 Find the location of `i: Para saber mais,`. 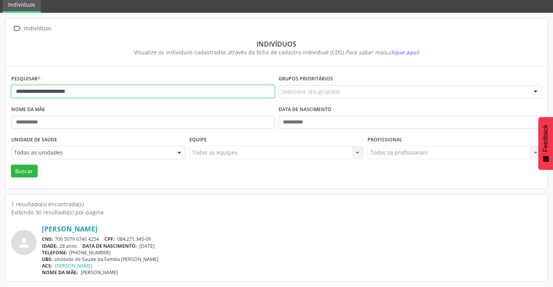

i: Para saber mais, is located at coordinates (382, 52).